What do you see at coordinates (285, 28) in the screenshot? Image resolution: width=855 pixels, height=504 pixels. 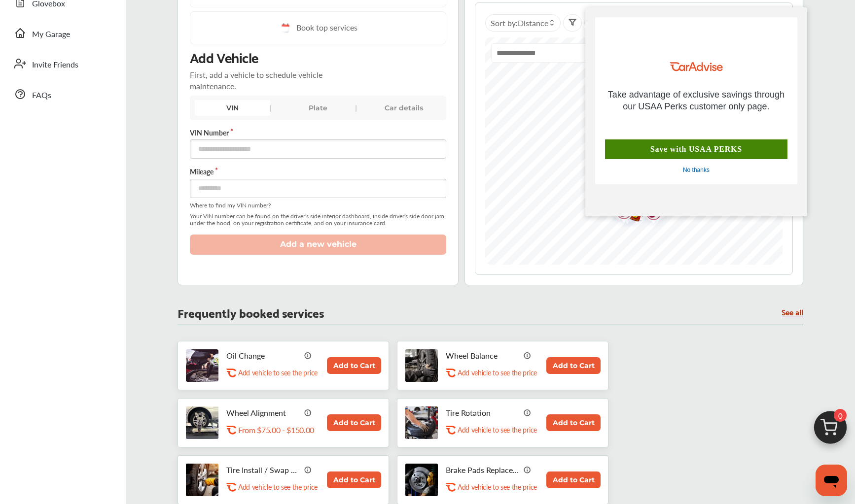 I see `img: cal_icon.0803b883.svg` at bounding box center [285, 28].